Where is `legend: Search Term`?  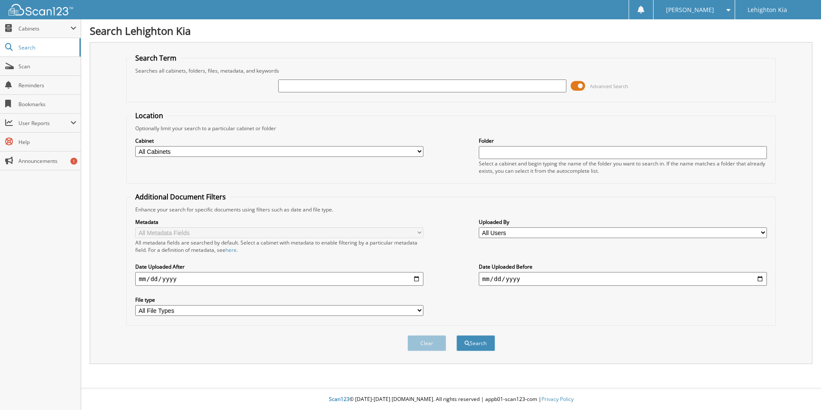 legend: Search Term is located at coordinates (156, 58).